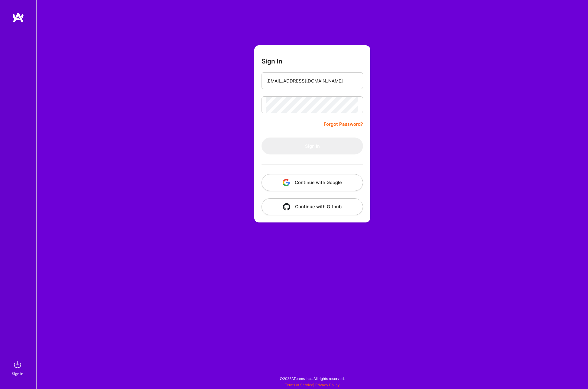  Describe the element at coordinates (17, 365) in the screenshot. I see `img: sign in` at that location.